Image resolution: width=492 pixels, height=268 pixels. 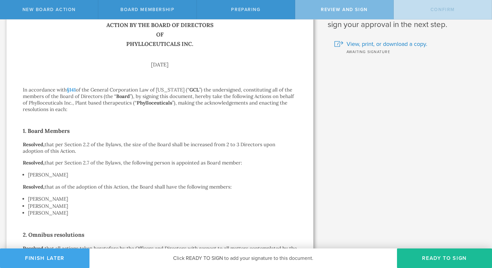 I want to click on span: Review and Sign, so click(x=344, y=9).